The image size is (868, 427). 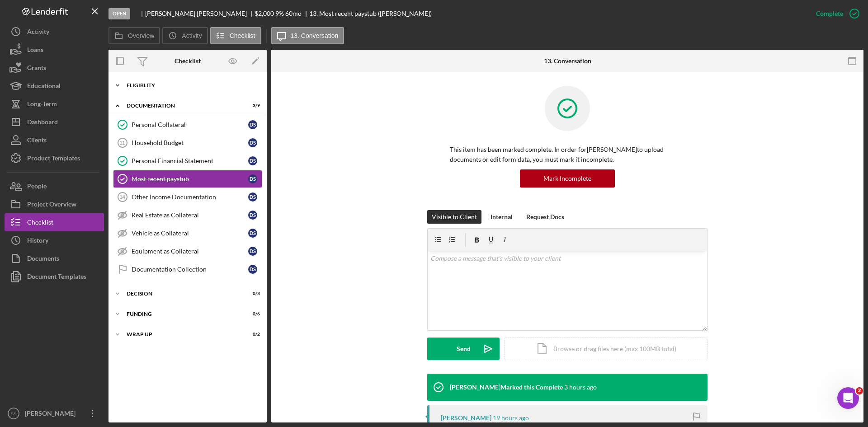 What do you see at coordinates (188, 197) in the screenshot?
I see `a: 14Other Income DocumentationDS` at bounding box center [188, 197].